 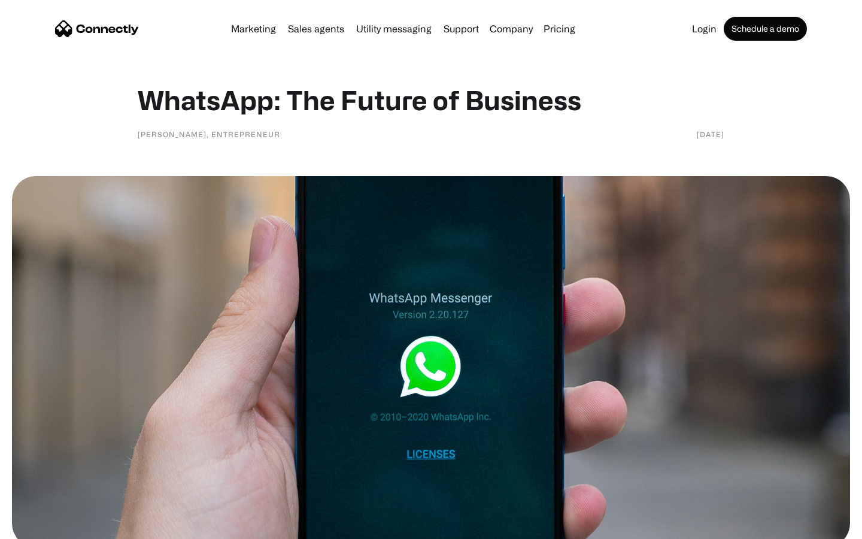 What do you see at coordinates (431, 100) in the screenshot?
I see `h1: WhatsApp: The Future of Business` at bounding box center [431, 100].